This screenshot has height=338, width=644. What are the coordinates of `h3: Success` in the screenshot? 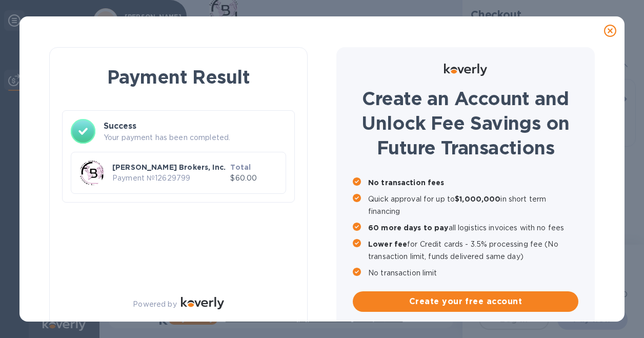 It's located at (195, 126).